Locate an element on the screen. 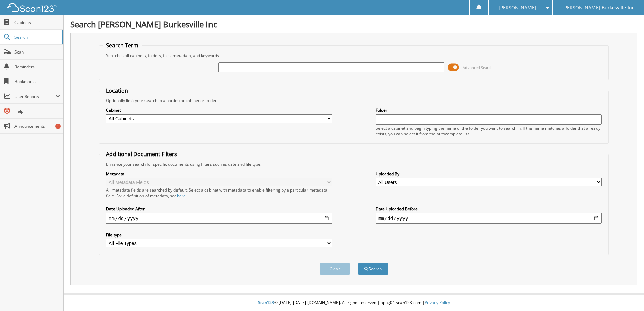 Image resolution: width=644 pixels, height=311 pixels. a: Privacy Policy is located at coordinates (437, 302).